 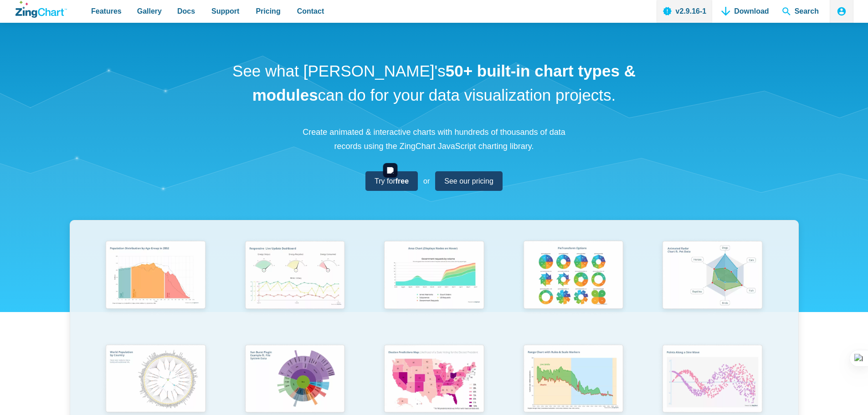 What do you see at coordinates (268, 11) in the screenshot?
I see `span: Pricing` at bounding box center [268, 11].